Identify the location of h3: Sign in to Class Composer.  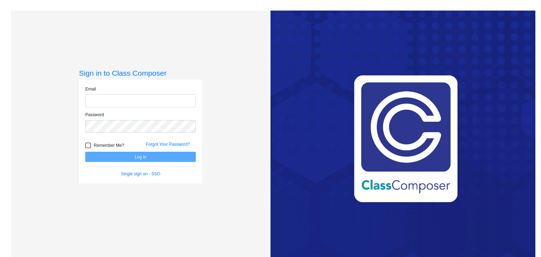
(141, 73).